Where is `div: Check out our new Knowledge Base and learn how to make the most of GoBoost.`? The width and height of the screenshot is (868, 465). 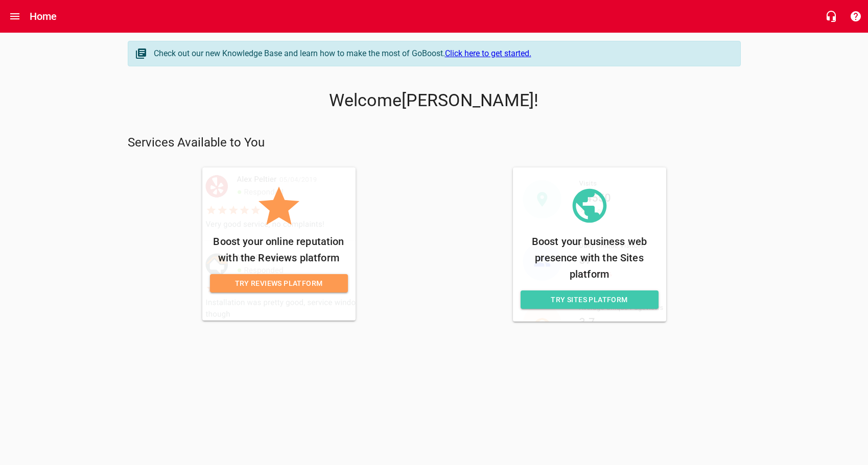 div: Check out our new Knowledge Base and learn how to make the most of GoBoost. is located at coordinates (442, 53).